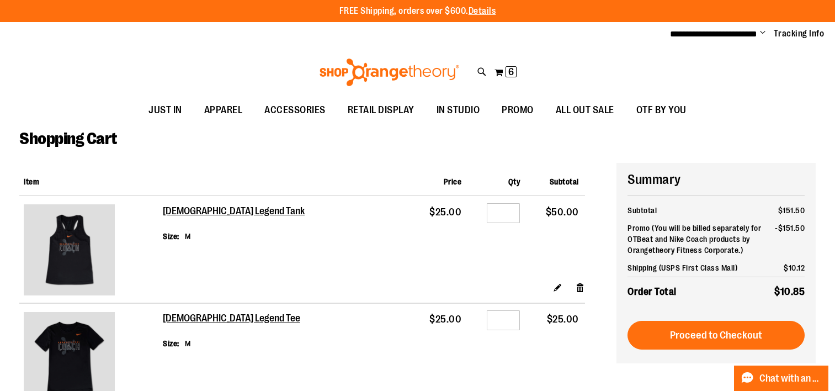  Describe the element at coordinates (639, 228) in the screenshot. I see `span: Promo` at that location.